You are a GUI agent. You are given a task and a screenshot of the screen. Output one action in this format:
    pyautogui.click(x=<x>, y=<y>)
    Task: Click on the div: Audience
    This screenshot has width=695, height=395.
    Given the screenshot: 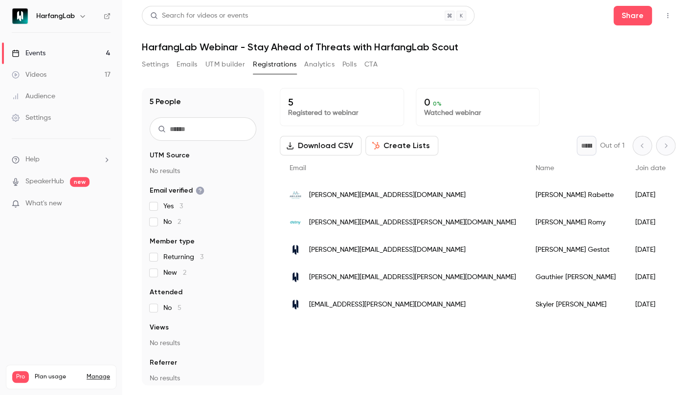 What is the action you would take?
    pyautogui.click(x=33, y=96)
    